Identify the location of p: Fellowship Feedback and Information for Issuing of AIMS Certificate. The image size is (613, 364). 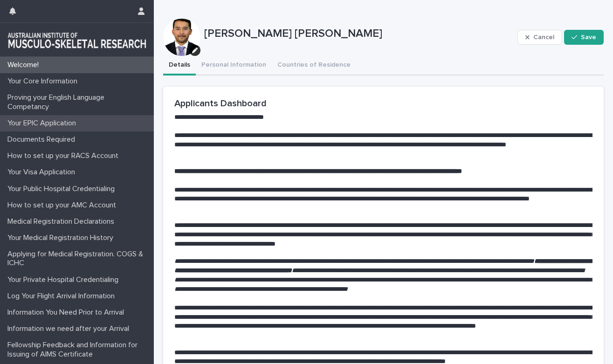
(79, 350).